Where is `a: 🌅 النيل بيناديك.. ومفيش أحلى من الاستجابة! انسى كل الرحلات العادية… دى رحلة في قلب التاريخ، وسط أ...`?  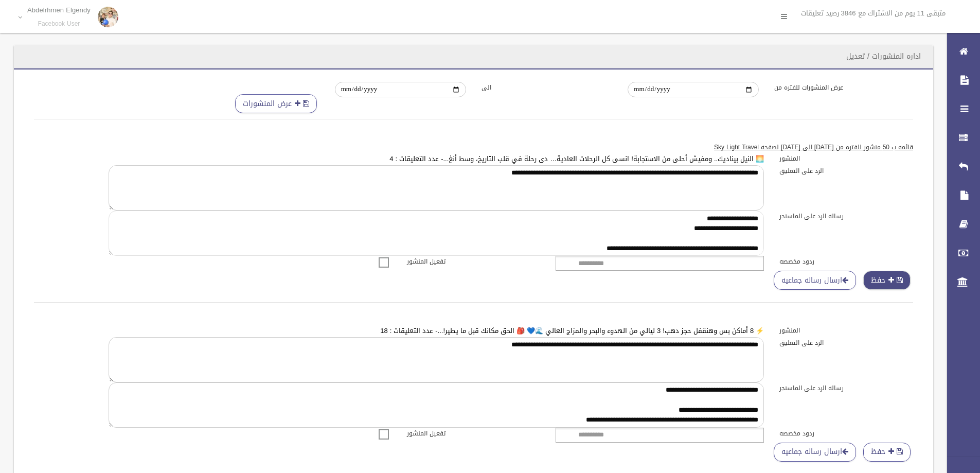
a: 🌅 النيل بيناديك.. ومفيش أحلى من الاستجابة! انسى كل الرحلات العادية… دى رحلة في قلب التاريخ، وسط أ... is located at coordinates (577, 158).